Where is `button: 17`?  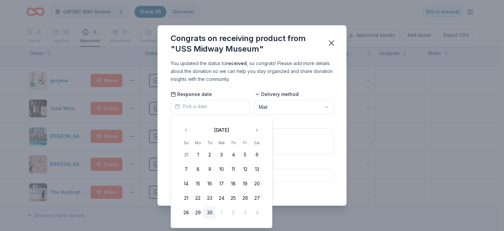
button: 17 is located at coordinates (221, 183).